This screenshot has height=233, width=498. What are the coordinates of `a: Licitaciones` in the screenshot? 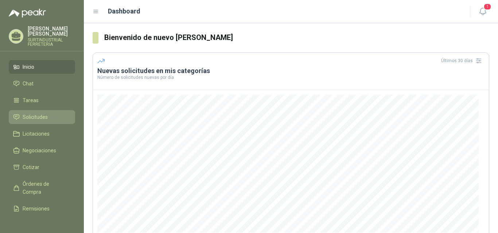 It's located at (42, 134).